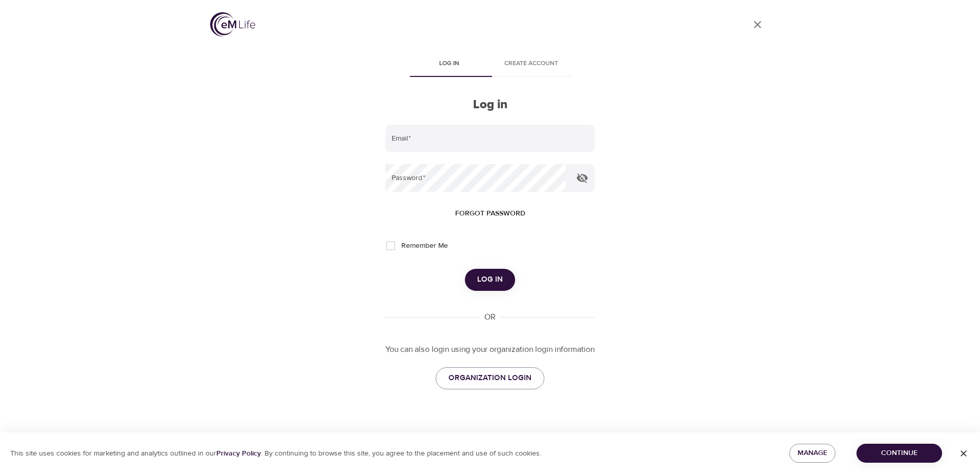 Image resolution: width=980 pixels, height=474 pixels. What do you see at coordinates (531, 64) in the screenshot?
I see `span: Create account` at bounding box center [531, 64].